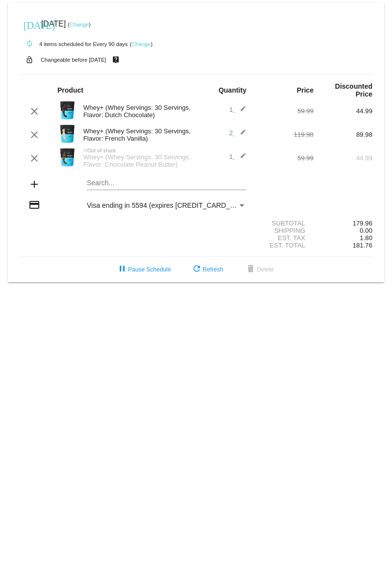 This screenshot has width=392, height=566. Describe the element at coordinates (284, 237) in the screenshot. I see `div: Est. Tax` at that location.